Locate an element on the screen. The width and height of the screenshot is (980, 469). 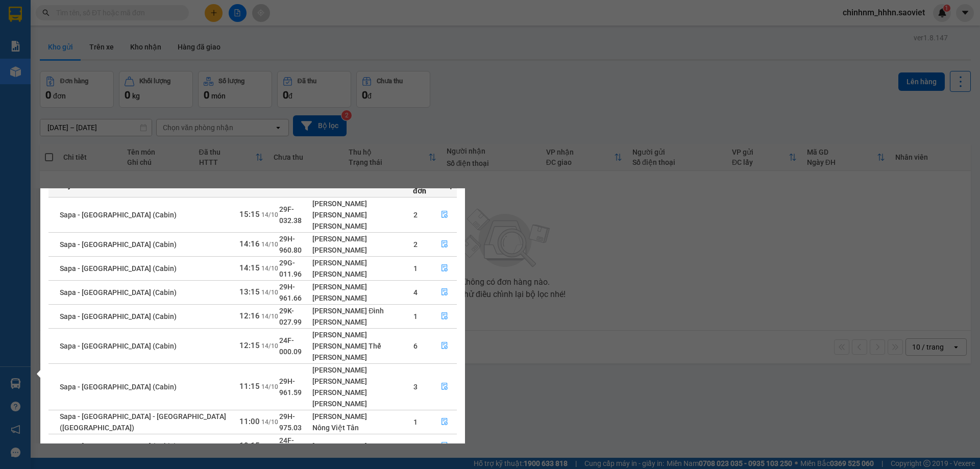
span: 15:15 is located at coordinates (249, 214).